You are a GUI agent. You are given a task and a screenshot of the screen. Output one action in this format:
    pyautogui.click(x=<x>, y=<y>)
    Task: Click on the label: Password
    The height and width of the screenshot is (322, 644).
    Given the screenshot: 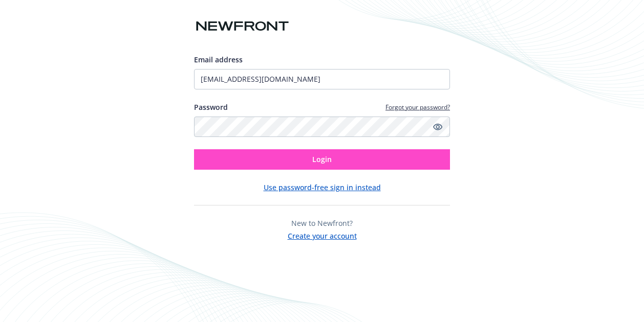 What is the action you would take?
    pyautogui.click(x=211, y=107)
    